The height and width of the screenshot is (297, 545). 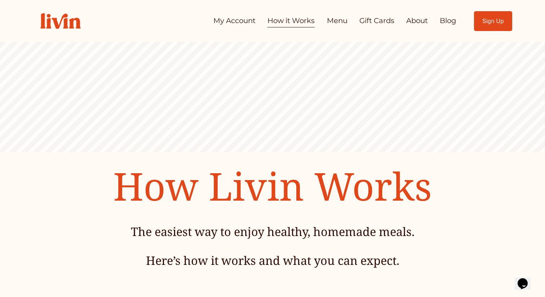 I want to click on a: Sign Up, so click(x=493, y=21).